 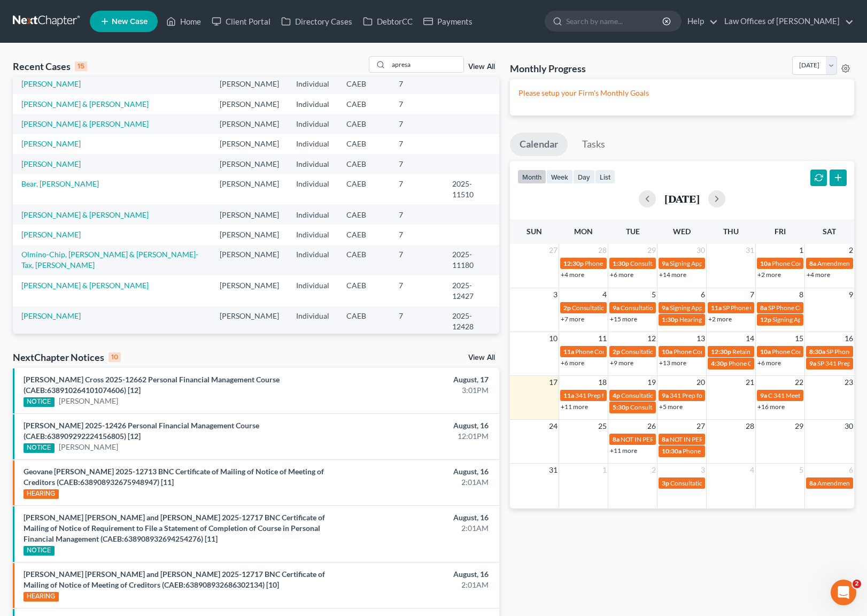 I want to click on span: 18, so click(x=603, y=382).